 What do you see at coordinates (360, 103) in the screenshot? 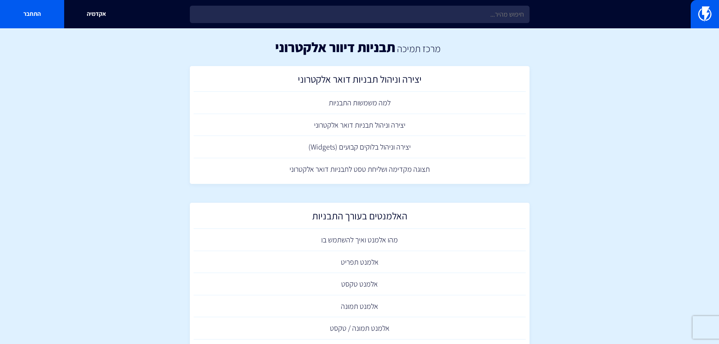
I see `a: למה משמשות התבניות` at bounding box center [360, 103].